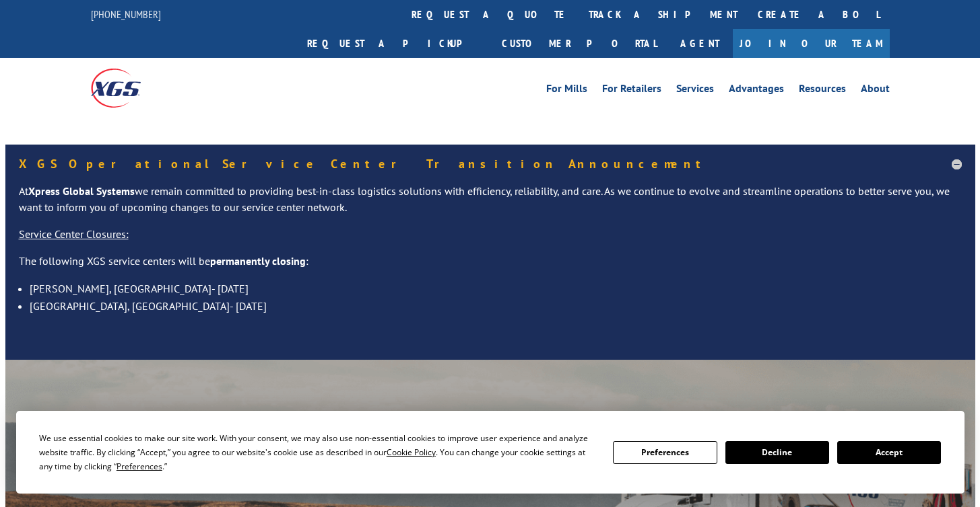  Describe the element at coordinates (140, 467) in the screenshot. I see `span: Preferences` at that location.